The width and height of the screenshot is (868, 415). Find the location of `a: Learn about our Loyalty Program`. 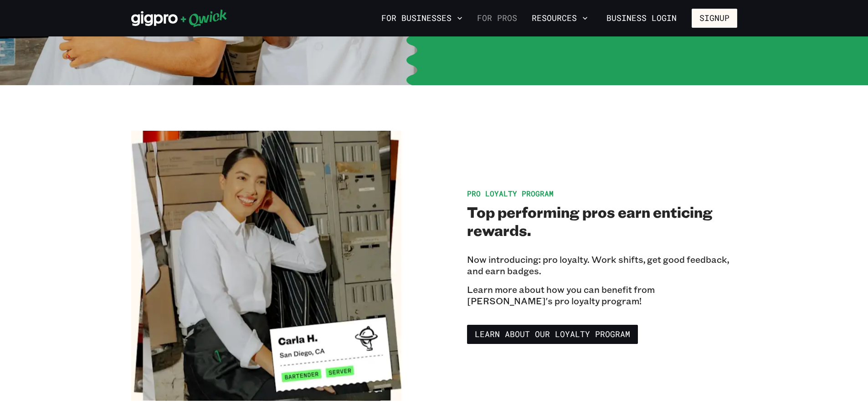

a: Learn about our Loyalty Program is located at coordinates (552, 334).